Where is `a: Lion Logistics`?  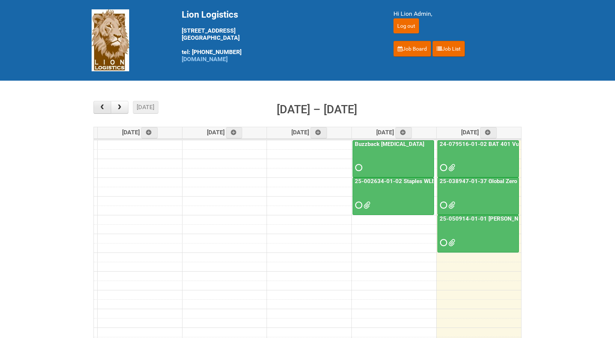 a: Lion Logistics is located at coordinates (110, 40).